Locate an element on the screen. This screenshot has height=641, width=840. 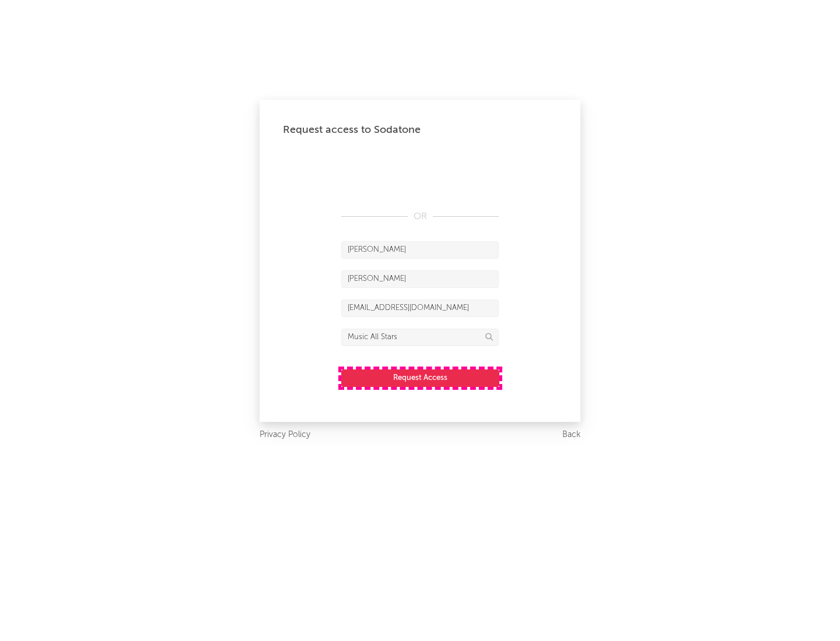
button: Request Access is located at coordinates (420, 379).